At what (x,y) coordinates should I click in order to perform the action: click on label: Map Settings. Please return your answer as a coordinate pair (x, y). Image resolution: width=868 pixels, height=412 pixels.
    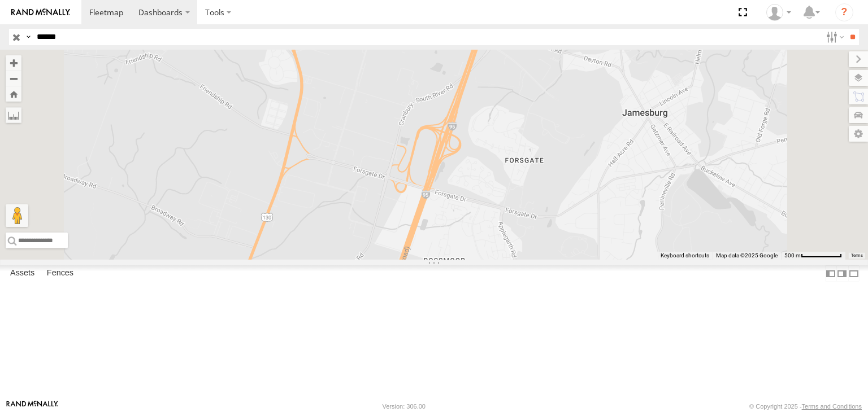
    Looking at the image, I should click on (858, 134).